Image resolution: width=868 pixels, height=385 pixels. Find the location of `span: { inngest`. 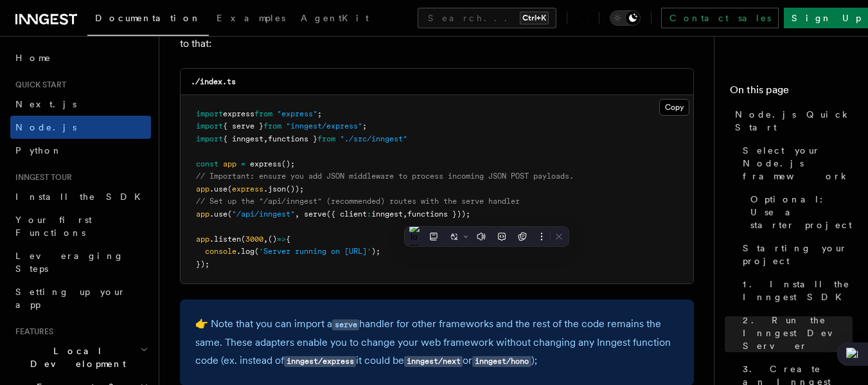

span: { inngest is located at coordinates (243, 139).